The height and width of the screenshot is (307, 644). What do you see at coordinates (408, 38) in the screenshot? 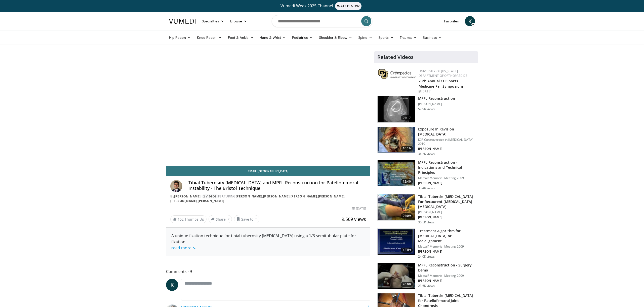
I see `a: Trauma` at bounding box center [408, 38].